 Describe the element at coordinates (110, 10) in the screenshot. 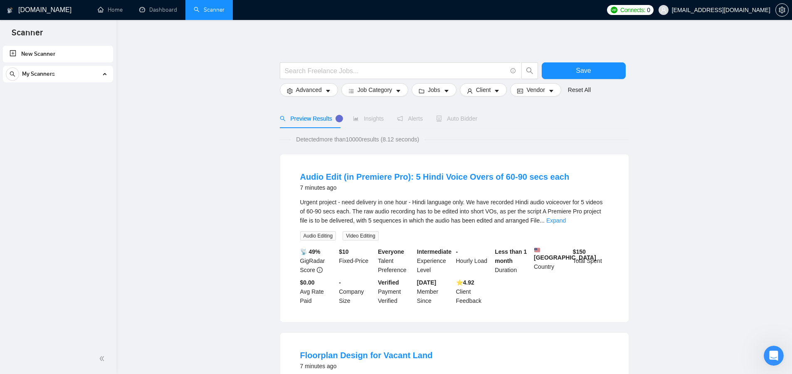

I see `a: homeHome` at that location.